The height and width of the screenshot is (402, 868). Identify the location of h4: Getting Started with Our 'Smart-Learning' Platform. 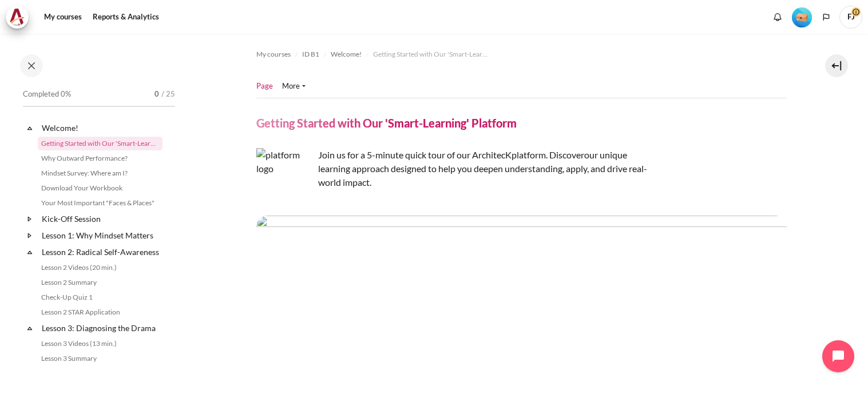
(386, 123).